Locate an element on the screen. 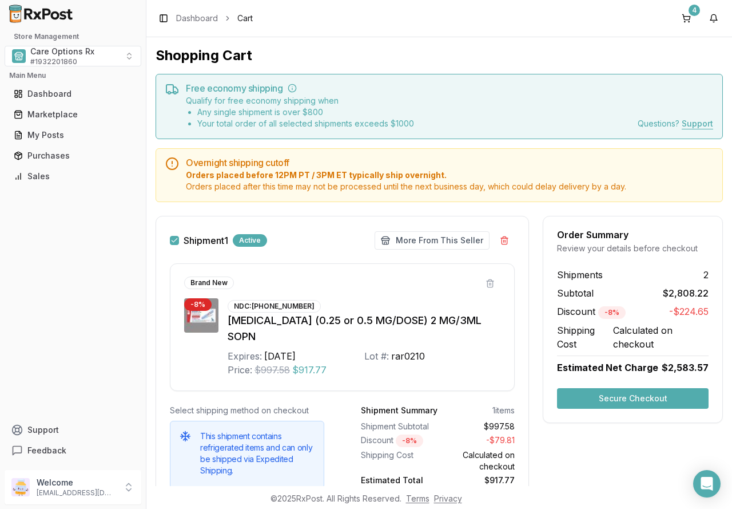 Image resolution: width=732 pixels, height=509 pixels. span: Shipments is located at coordinates (580, 275).